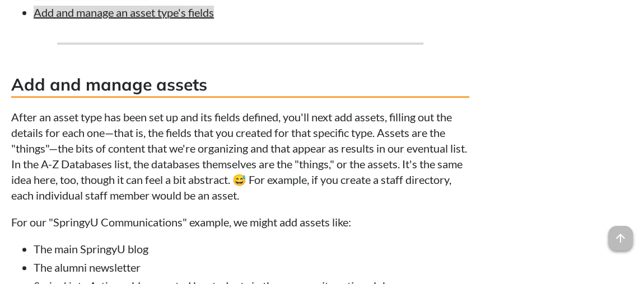  I want to click on a: Add and manage an asset type's fields, so click(124, 12).